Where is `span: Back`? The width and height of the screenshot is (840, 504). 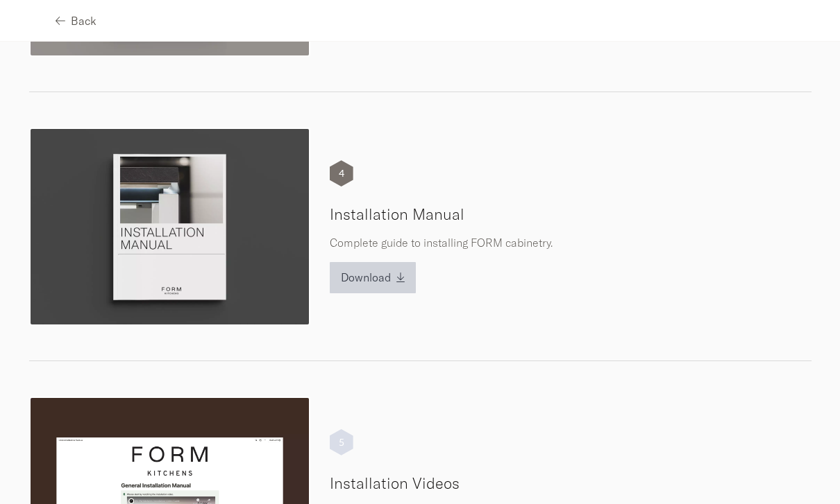
span: Back is located at coordinates (83, 20).